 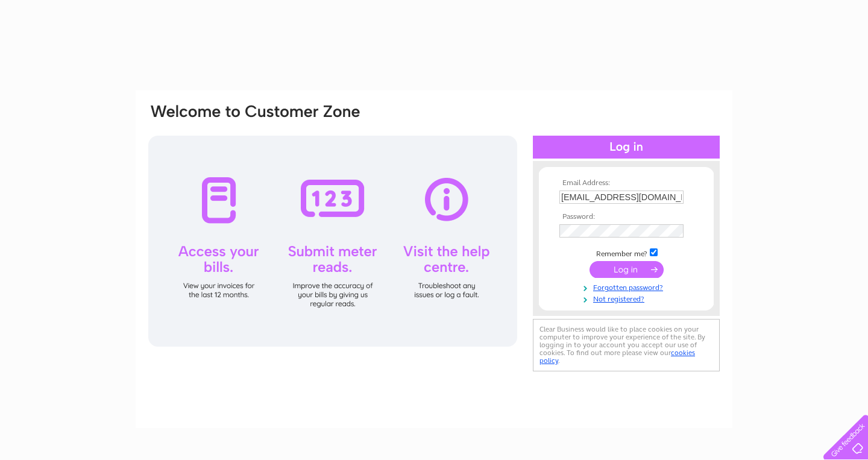 What do you see at coordinates (626, 345) in the screenshot?
I see `div: Clear Business would like to place cookies on your computer to improve your experience of the sit...` at bounding box center [626, 345].